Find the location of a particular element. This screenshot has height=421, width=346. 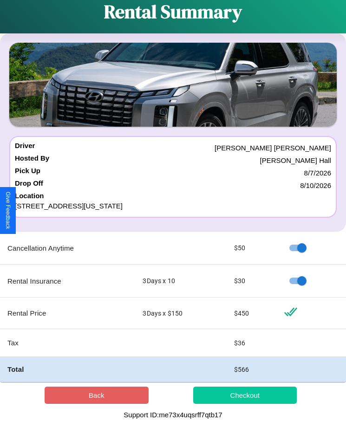

td: $ 566 is located at coordinates (252, 369).